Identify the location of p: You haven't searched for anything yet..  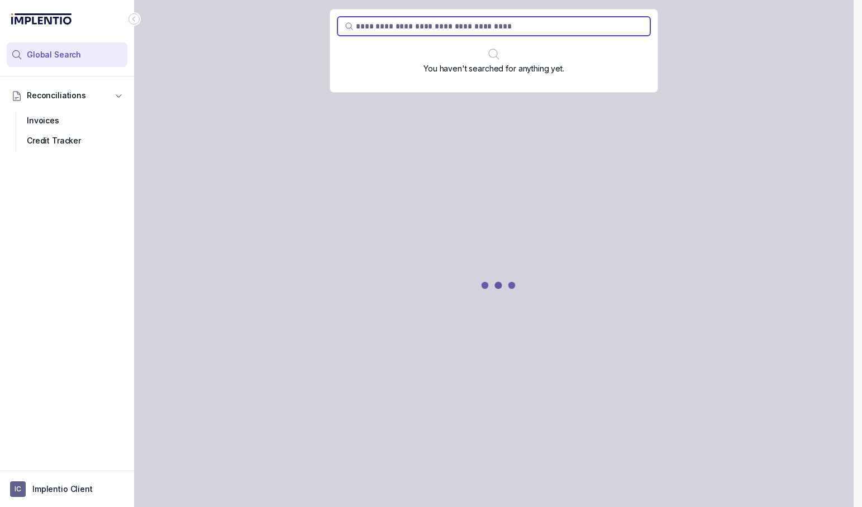
(494, 69).